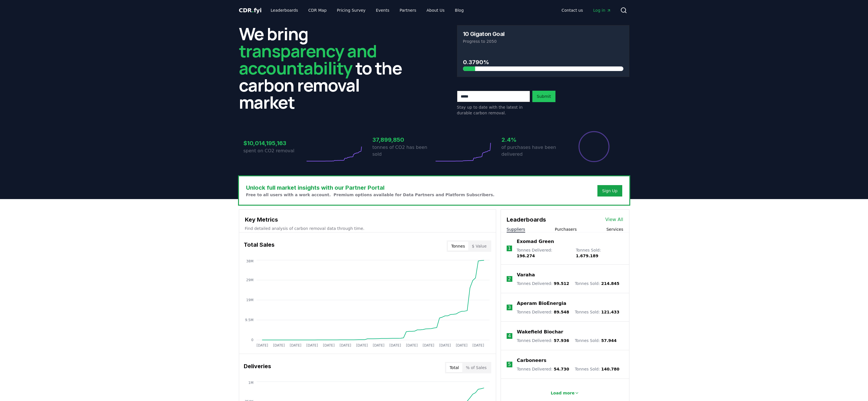  What do you see at coordinates (525, 275) in the screenshot?
I see `p: Varaha` at bounding box center [525, 275].